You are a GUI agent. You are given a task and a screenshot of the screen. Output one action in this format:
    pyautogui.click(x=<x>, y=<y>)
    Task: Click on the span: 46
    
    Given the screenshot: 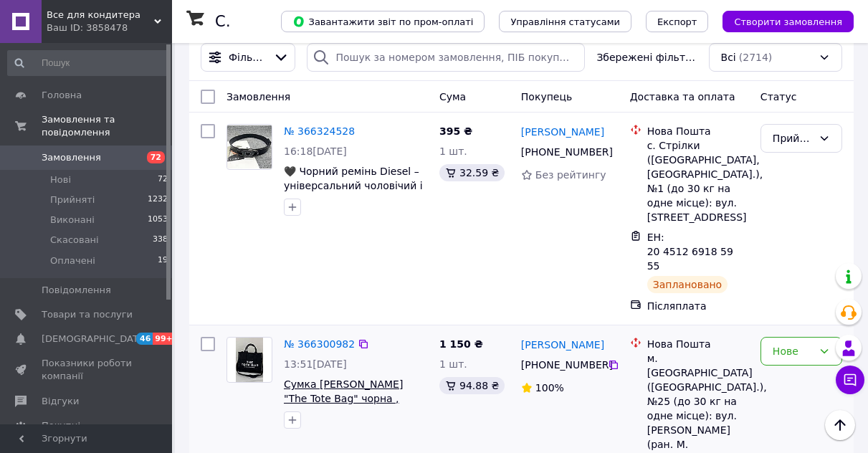 What is the action you would take?
    pyautogui.click(x=144, y=338)
    